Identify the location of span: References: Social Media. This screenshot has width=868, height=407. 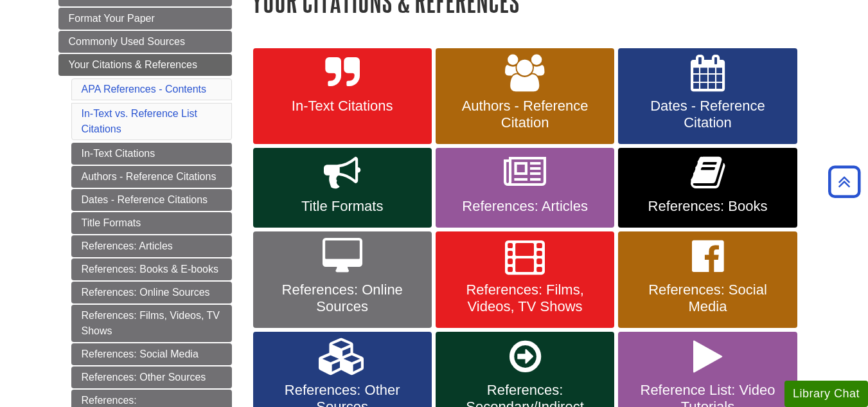
(708, 298).